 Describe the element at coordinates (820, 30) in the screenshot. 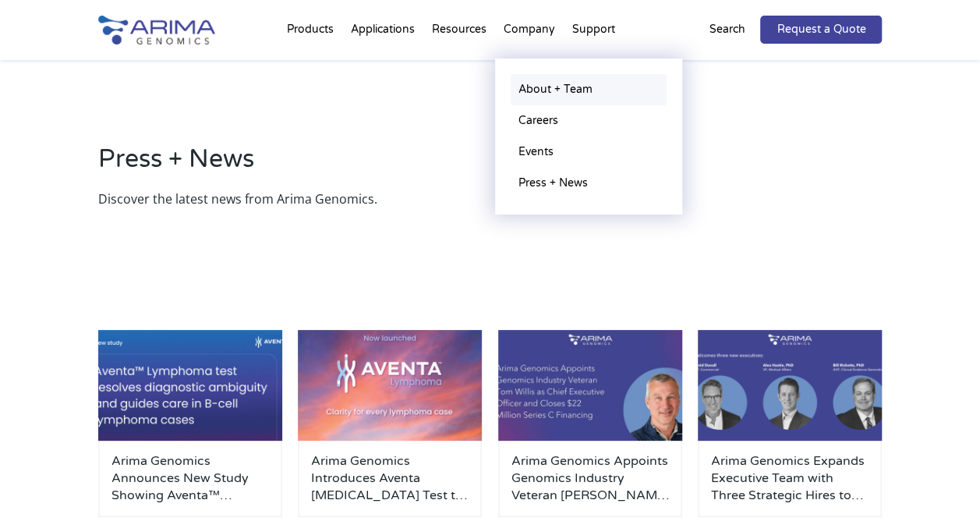

I see `a: Request a Quote` at that location.